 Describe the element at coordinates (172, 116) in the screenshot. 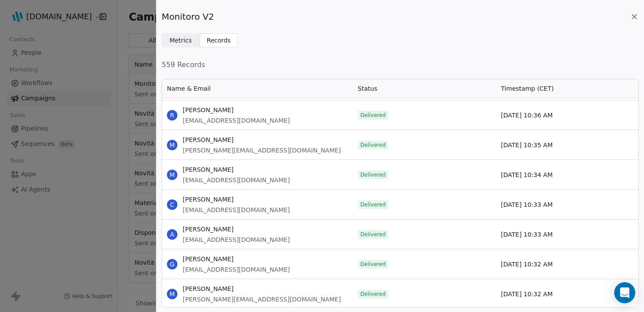

I see `span: R` at that location.